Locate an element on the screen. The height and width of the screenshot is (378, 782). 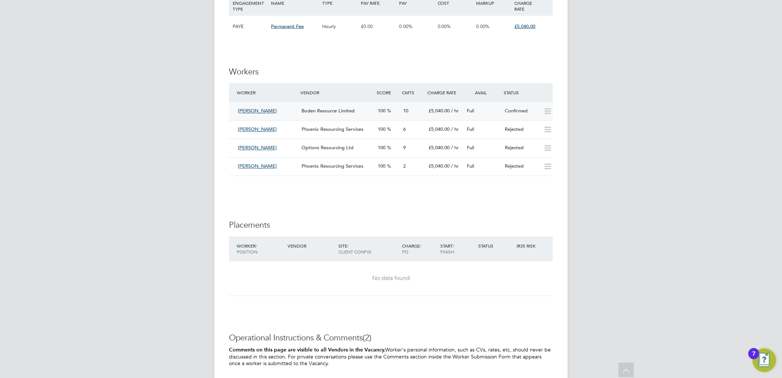
h3: Workers is located at coordinates (391, 72).